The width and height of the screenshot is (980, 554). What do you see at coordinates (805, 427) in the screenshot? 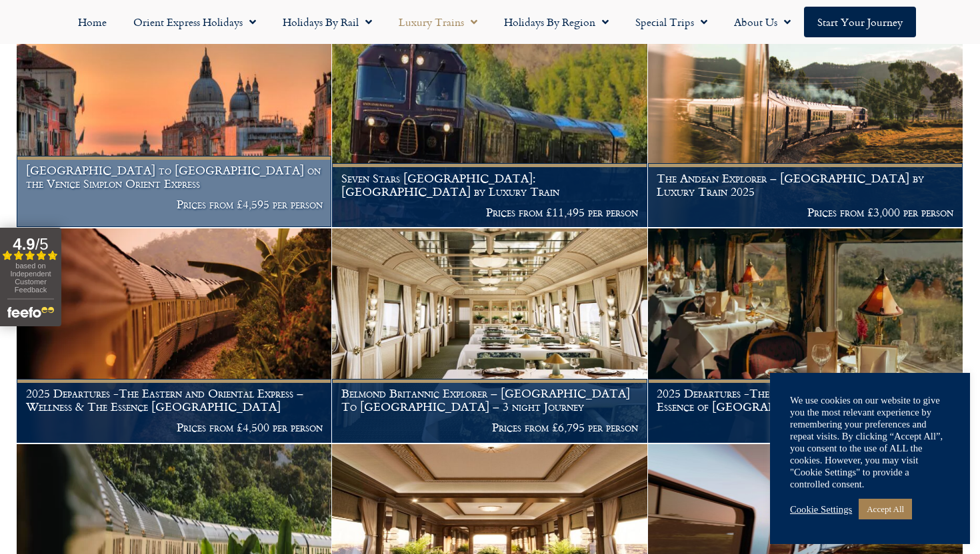
I see `p: Prices from £5,500 per person` at bounding box center [805, 427].